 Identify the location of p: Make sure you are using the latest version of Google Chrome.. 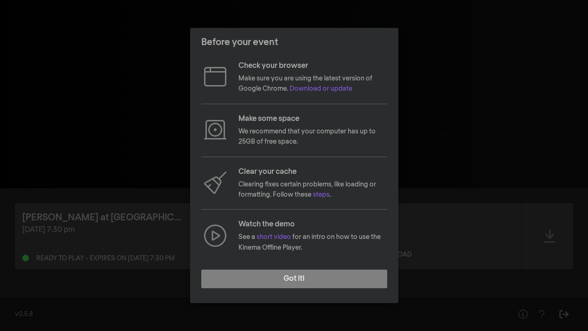
(313, 84).